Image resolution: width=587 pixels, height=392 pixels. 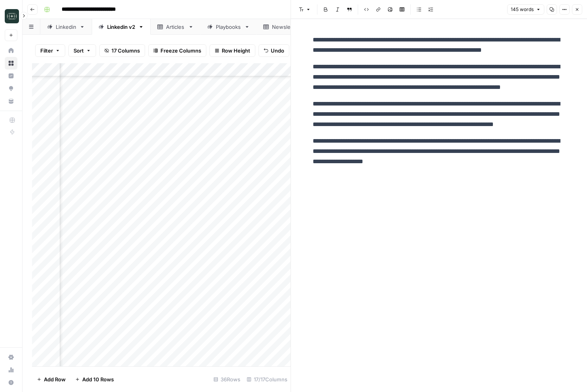 I want to click on a: Articles, so click(x=176, y=27).